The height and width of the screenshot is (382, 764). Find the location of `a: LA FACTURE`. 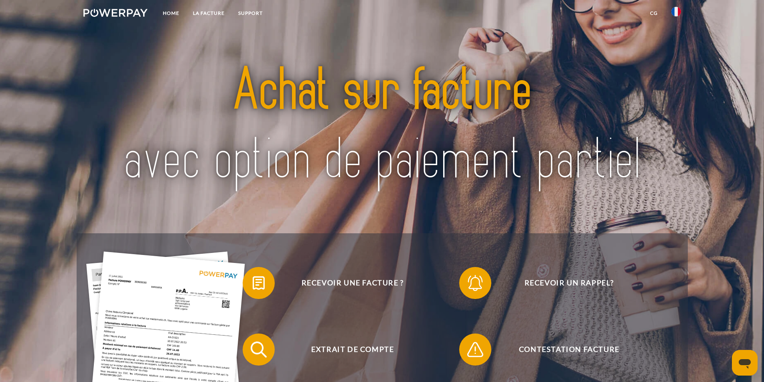

a: LA FACTURE is located at coordinates (209, 13).